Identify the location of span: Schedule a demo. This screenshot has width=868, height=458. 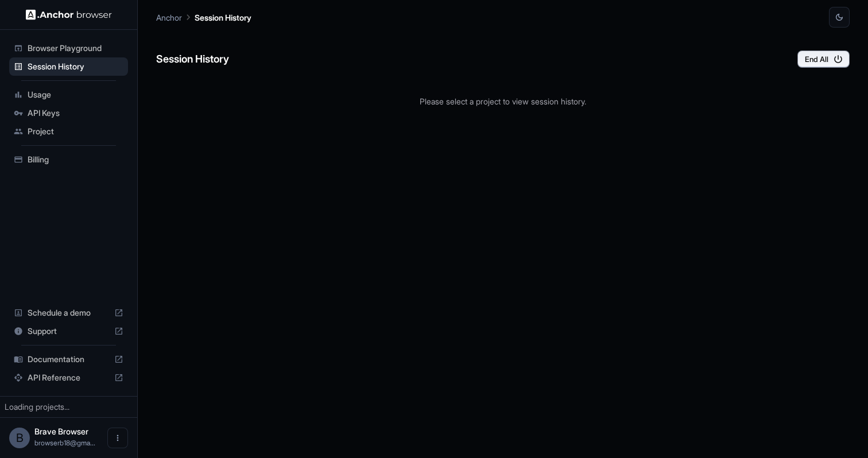
(68, 313).